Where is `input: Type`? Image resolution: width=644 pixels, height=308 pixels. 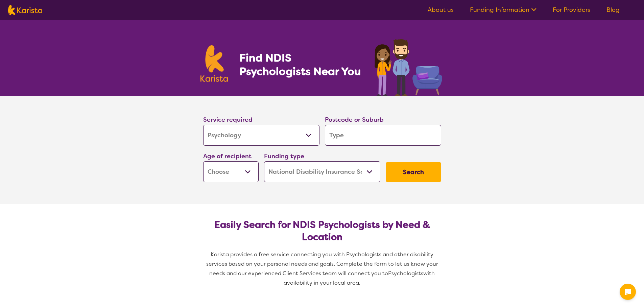
input: Type is located at coordinates (383, 135).